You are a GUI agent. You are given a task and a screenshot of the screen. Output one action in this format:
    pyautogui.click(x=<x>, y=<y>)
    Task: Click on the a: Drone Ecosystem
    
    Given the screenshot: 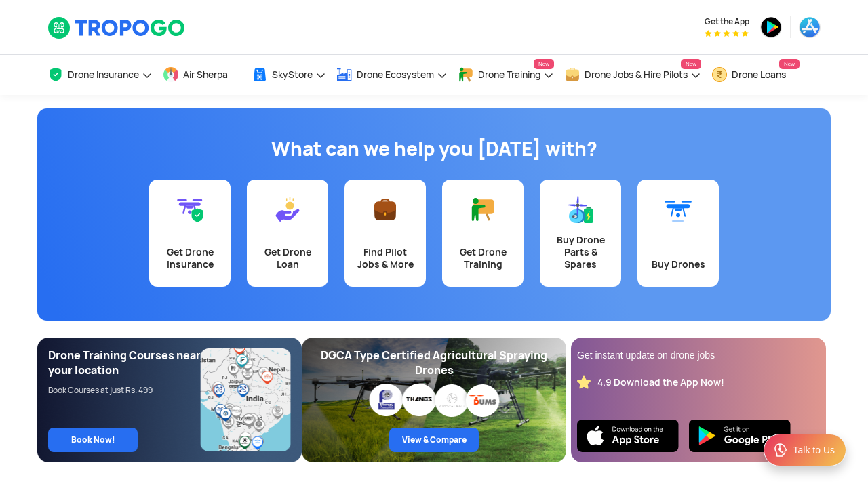 What is the action you would take?
    pyautogui.click(x=392, y=75)
    